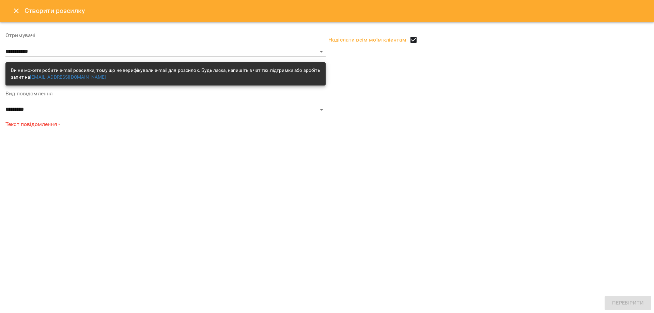  Describe the element at coordinates (16, 11) in the screenshot. I see `button: Close` at that location.